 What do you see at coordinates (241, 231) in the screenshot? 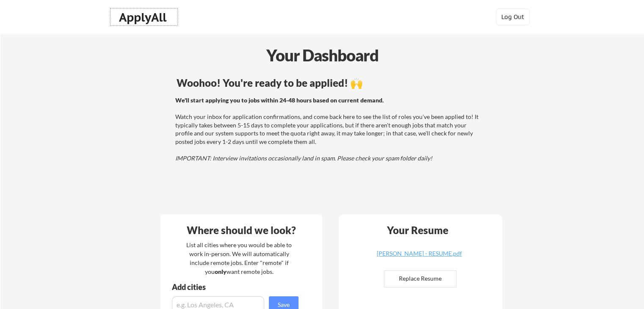
I see `div: Where should we look?` at bounding box center [241, 231].